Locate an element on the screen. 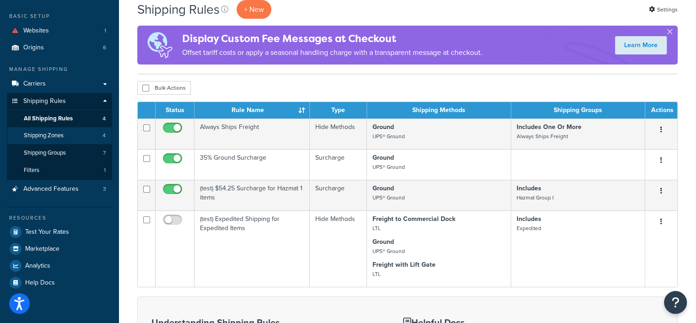  a: Analytics is located at coordinates (59, 266).